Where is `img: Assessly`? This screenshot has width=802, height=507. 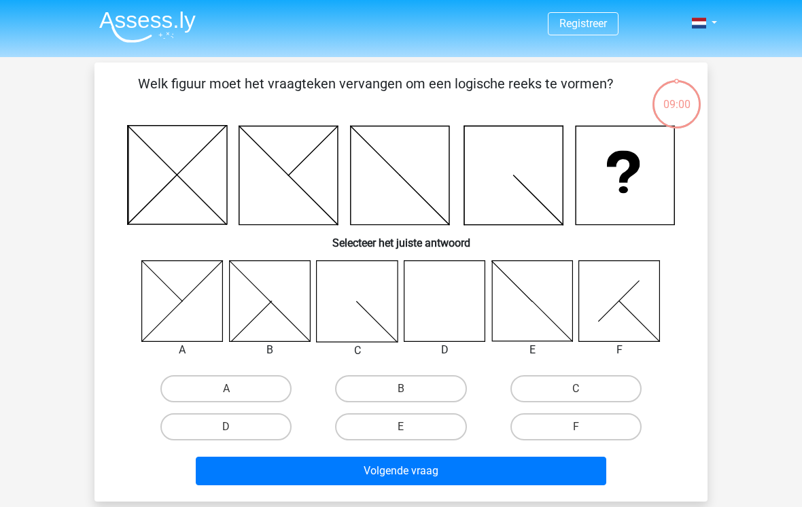
img: Assessly is located at coordinates (147, 27).